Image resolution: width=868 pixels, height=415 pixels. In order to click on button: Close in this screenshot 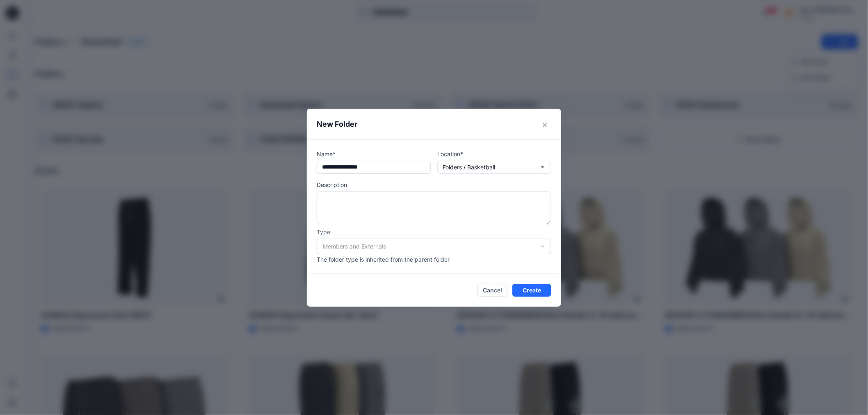, I will do `click(544, 125)`.